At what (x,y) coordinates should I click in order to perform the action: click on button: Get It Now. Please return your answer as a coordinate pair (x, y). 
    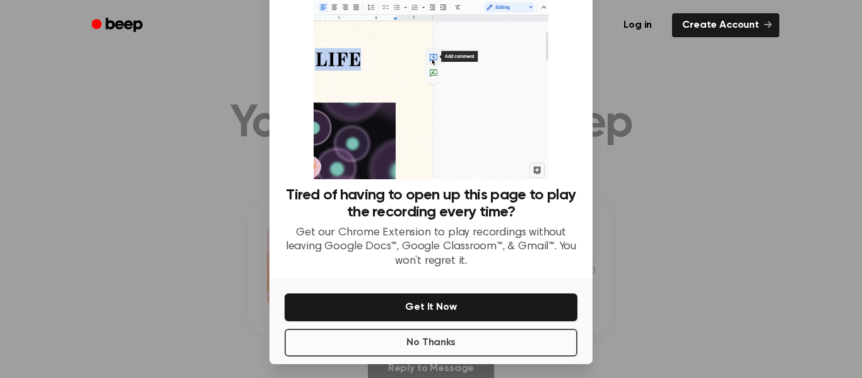
    Looking at the image, I should click on (431, 307).